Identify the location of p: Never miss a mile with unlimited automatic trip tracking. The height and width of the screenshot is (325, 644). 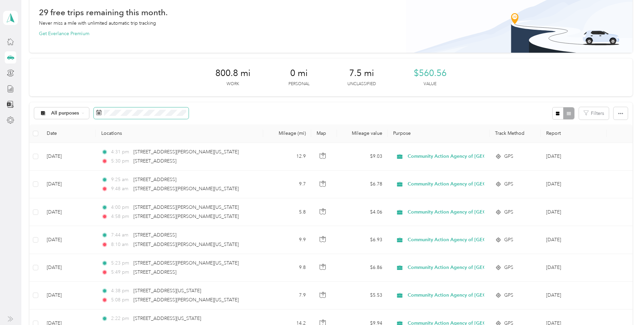
(97, 23).